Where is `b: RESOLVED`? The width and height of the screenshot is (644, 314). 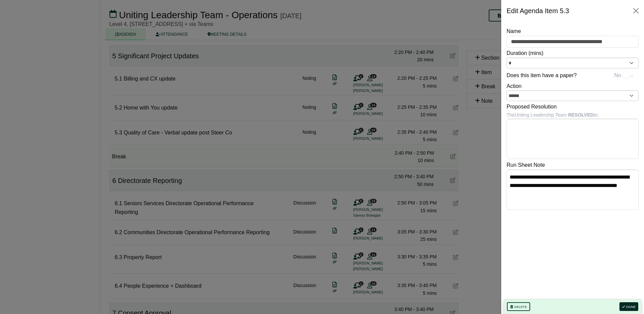
b: RESOLVED is located at coordinates (581, 115).